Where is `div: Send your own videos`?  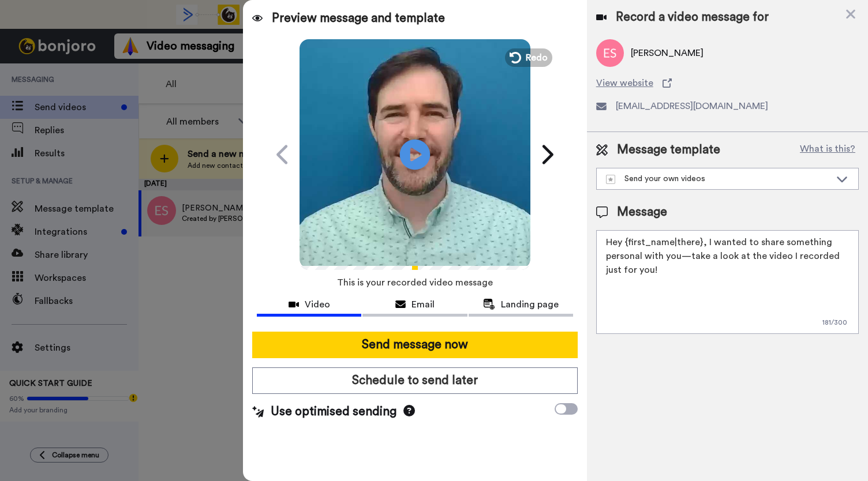
div: Send your own videos is located at coordinates (718, 179).